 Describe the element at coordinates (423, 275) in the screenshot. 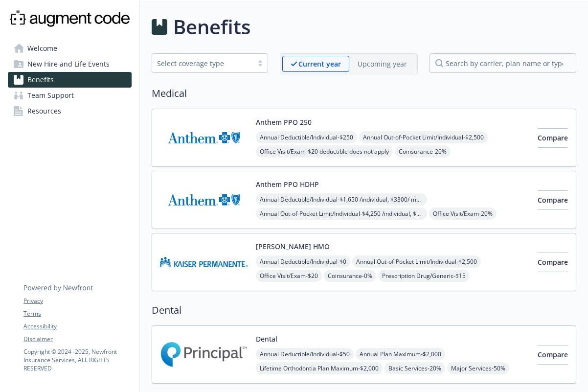

I see `span: Prescription Drug/Generic - $15` at that location.